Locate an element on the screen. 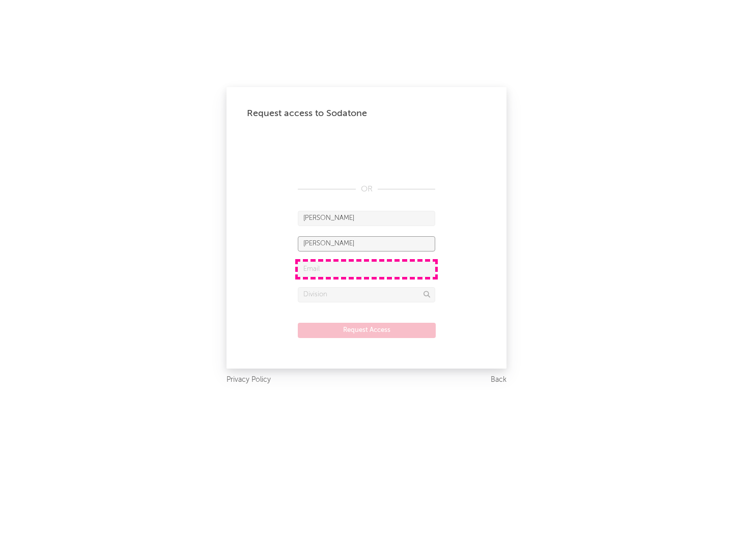 This screenshot has height=560, width=733. input: First Name is located at coordinates (366, 218).